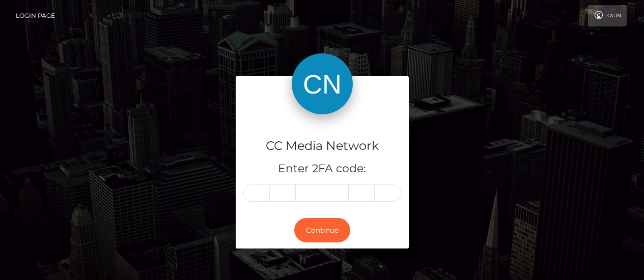 Image resolution: width=644 pixels, height=280 pixels. Describe the element at coordinates (323, 146) in the screenshot. I see `h4: CC Media Network` at that location.